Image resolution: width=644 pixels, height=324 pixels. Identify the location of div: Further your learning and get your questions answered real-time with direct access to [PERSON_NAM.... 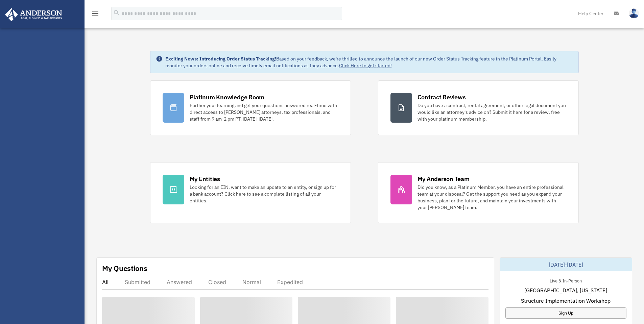
(264, 112).